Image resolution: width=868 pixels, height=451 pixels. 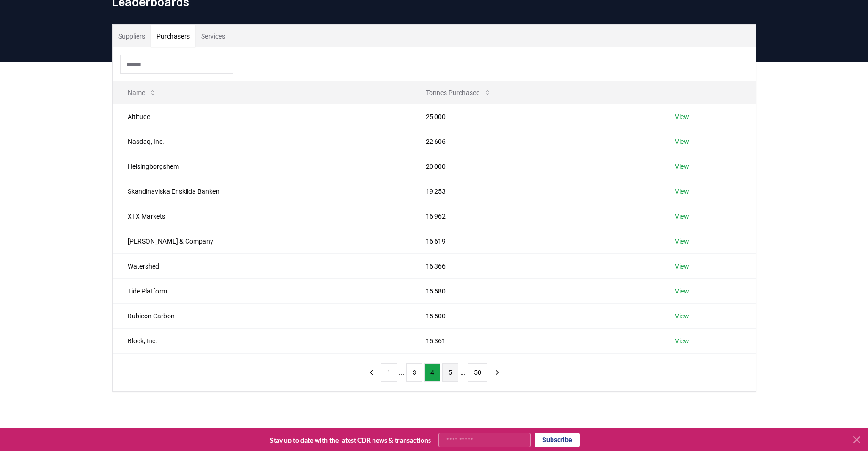 What do you see at coordinates (535, 116) in the screenshot?
I see `td: 25 000` at bounding box center [535, 116].